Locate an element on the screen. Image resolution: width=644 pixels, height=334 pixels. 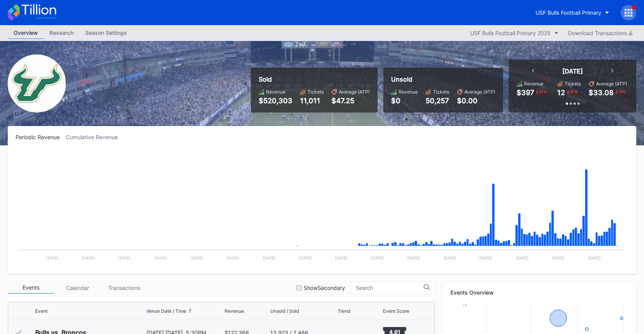
div: Overview is located at coordinates (25, 33).